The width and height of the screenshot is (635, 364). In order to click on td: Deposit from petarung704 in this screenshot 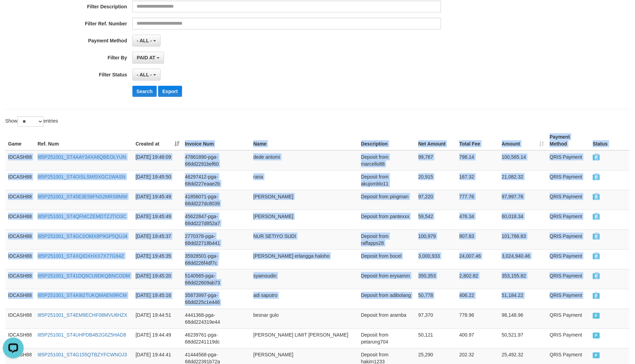, I will do `click(386, 338)`.